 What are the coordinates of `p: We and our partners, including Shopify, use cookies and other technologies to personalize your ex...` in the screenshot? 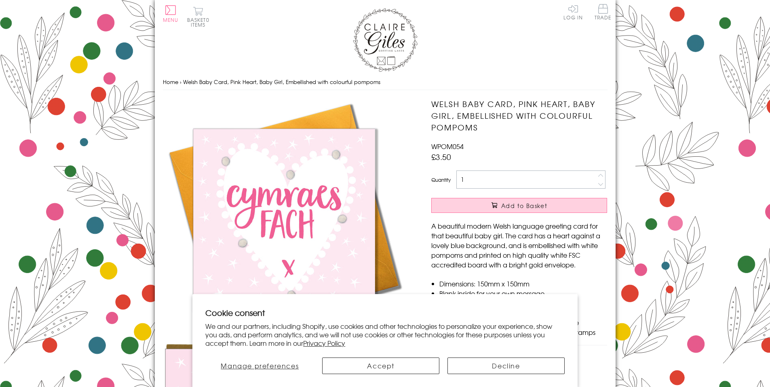 It's located at (385, 335).